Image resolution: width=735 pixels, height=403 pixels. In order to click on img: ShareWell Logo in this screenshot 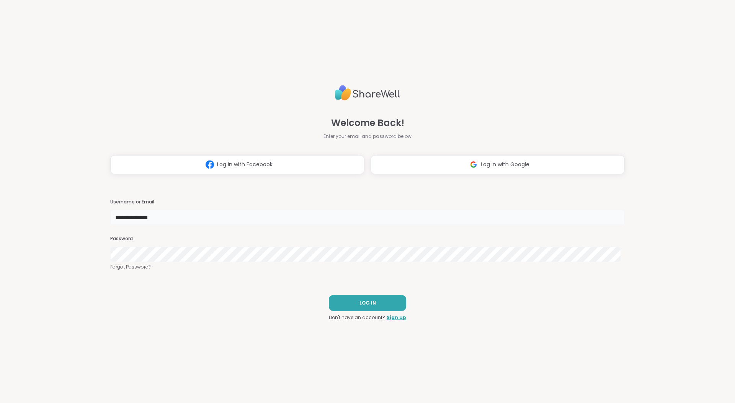, I will do `click(368, 93)`.